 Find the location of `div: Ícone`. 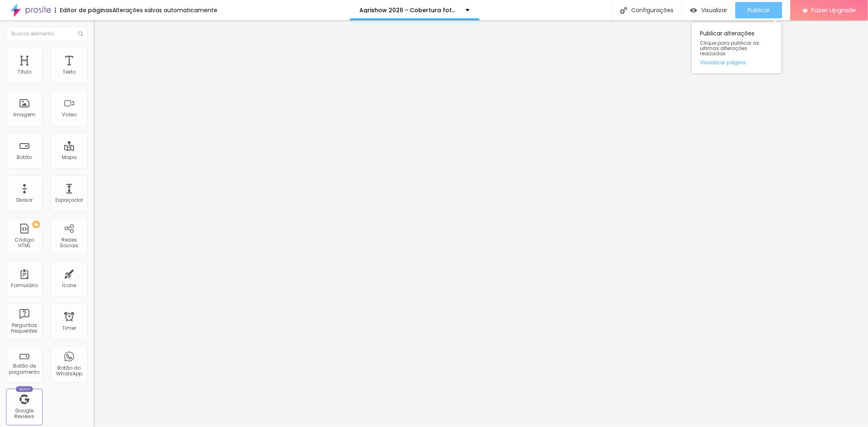

div: Ícone is located at coordinates (69, 286).